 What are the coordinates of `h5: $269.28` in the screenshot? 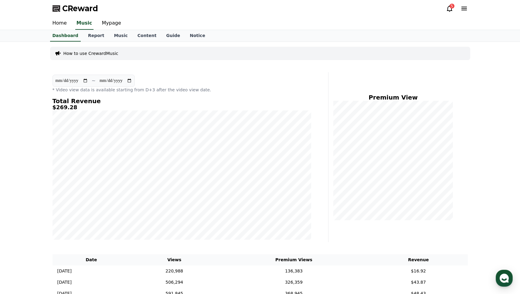 It's located at (182, 107).